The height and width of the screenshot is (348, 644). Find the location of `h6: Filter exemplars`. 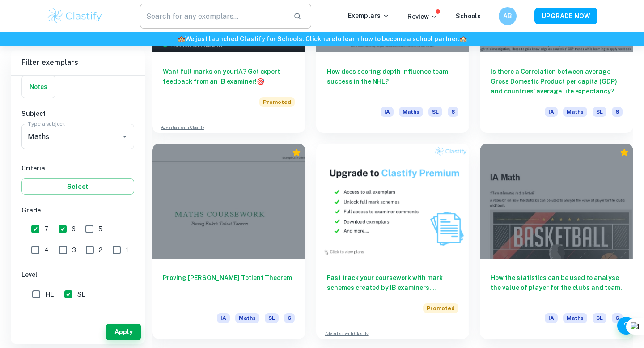

h6: Filter exemplars is located at coordinates (78, 62).